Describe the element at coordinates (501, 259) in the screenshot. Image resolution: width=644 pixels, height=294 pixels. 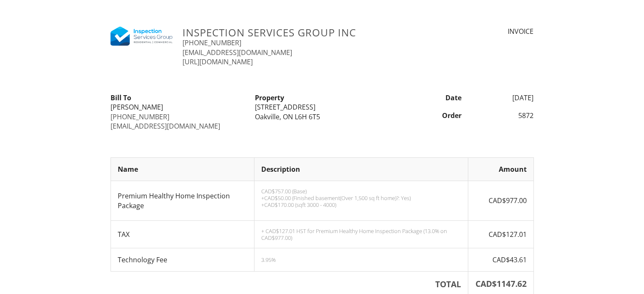
I see `td: CAD$43.61` at that location.